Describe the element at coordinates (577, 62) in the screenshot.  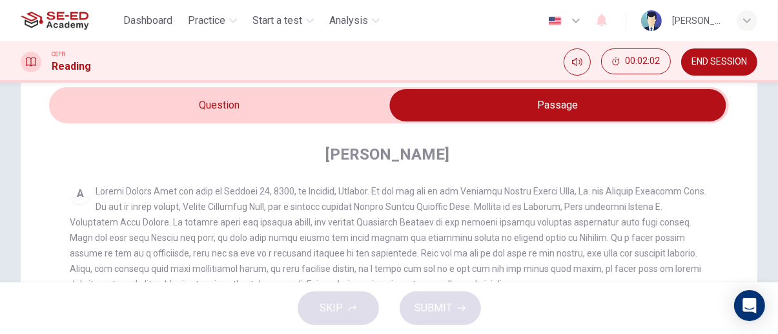
I see `div: Mute` at that location.